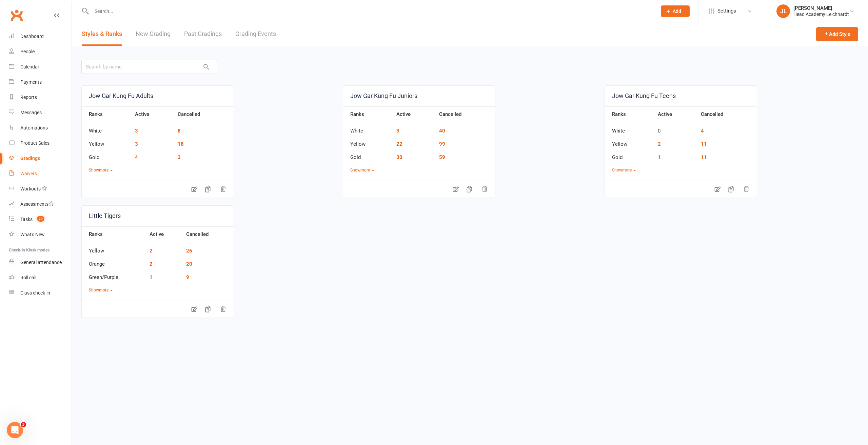 This screenshot has height=445, width=868. I want to click on a: Reports, so click(40, 97).